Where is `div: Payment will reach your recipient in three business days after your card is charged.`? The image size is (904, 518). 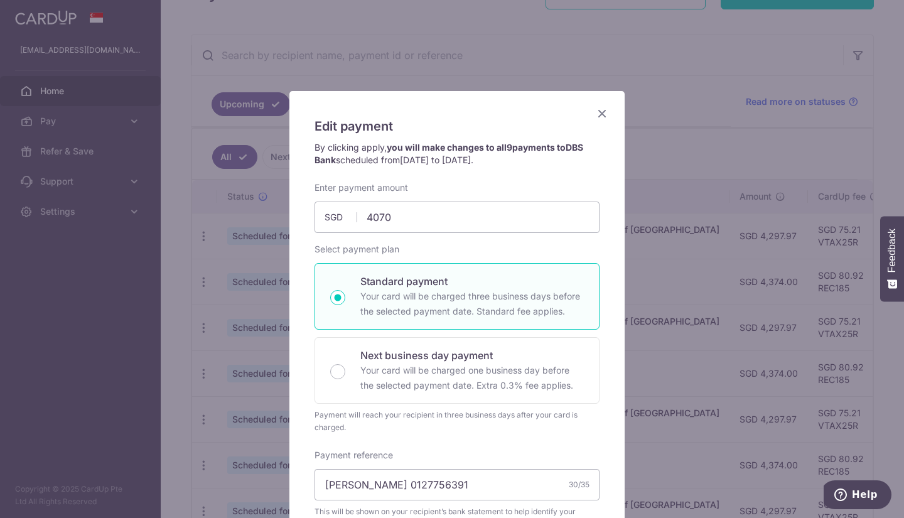 div: Payment will reach your recipient in three business days after your card is charged. is located at coordinates (457, 421).